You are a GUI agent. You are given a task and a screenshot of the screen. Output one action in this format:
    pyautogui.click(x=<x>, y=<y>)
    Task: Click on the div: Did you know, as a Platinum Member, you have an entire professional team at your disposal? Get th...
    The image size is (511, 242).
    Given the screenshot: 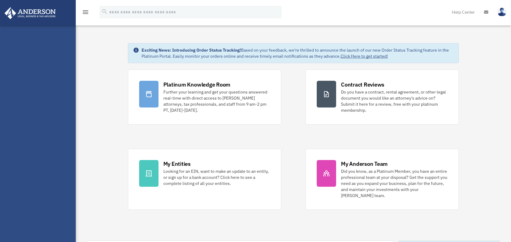 What is the action you would take?
    pyautogui.click(x=394, y=183)
    